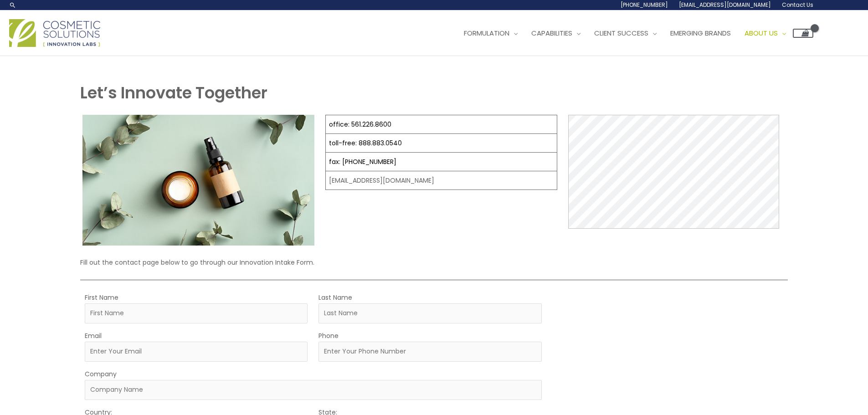  Describe the element at coordinates (93, 336) in the screenshot. I see `label: Email` at that location.